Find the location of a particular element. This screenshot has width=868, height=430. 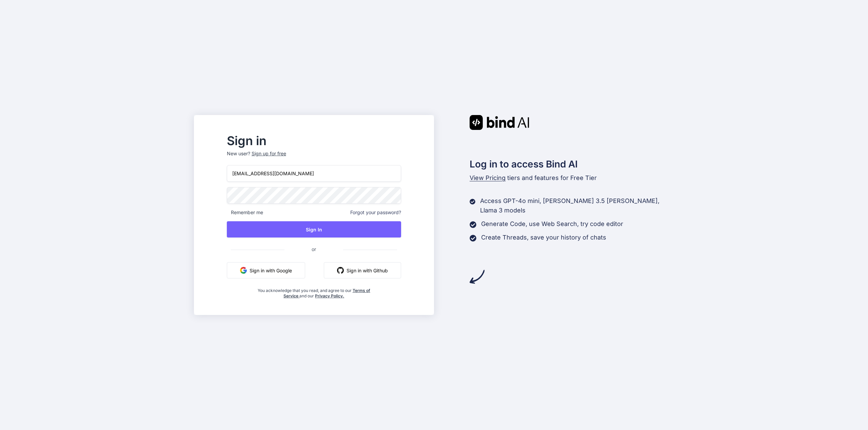

span: Remember me is located at coordinates (245, 213).